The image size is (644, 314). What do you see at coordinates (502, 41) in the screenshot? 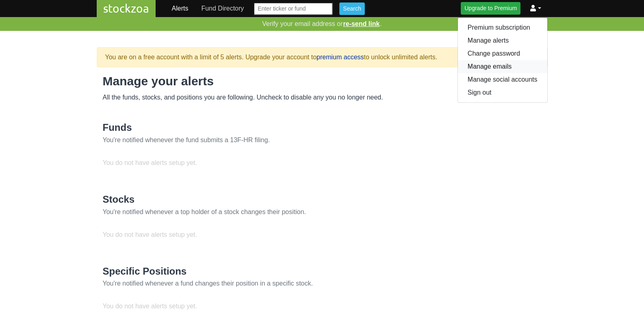
I see `a: Manage alerts` at bounding box center [502, 41].